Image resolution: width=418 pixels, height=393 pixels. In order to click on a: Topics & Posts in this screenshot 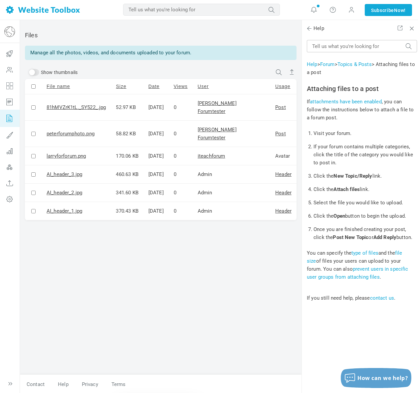, I will do `click(355, 64)`.